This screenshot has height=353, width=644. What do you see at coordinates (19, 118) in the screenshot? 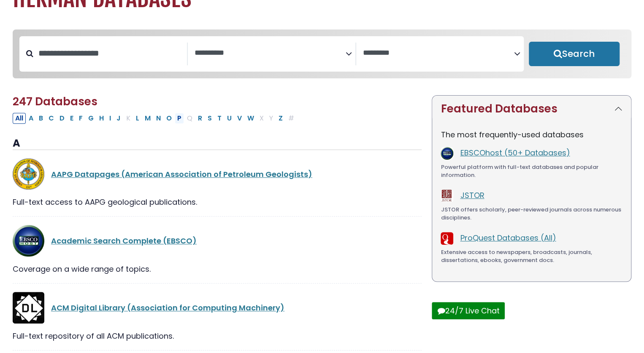
I see `button: All` at bounding box center [19, 118].